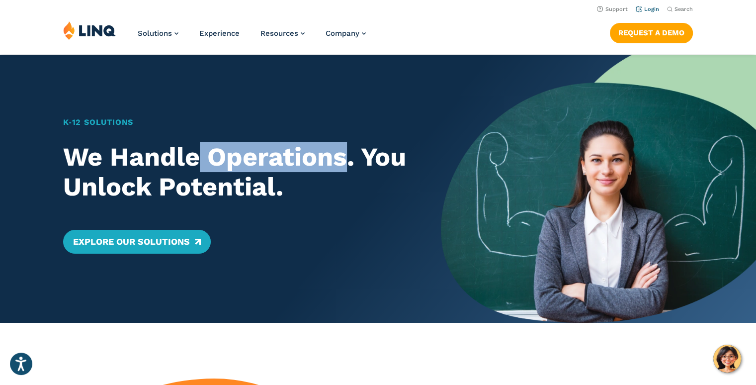  What do you see at coordinates (89, 30) in the screenshot?
I see `img: LINQ | K‑12 Software` at bounding box center [89, 30].